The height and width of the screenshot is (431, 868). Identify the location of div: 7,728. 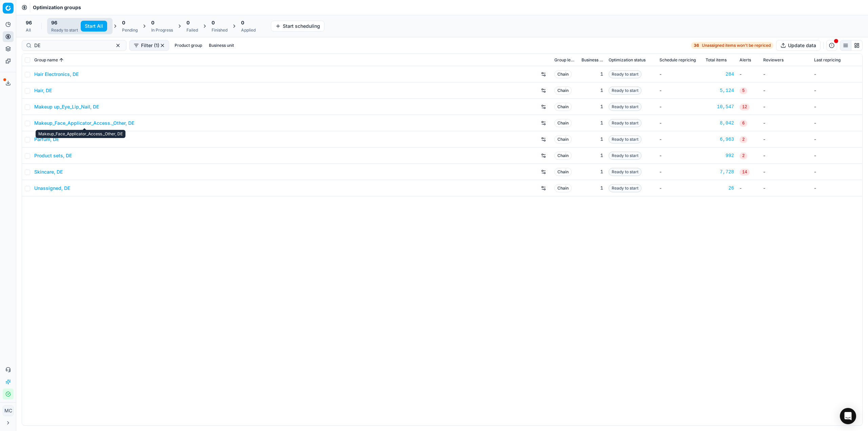
(719, 172).